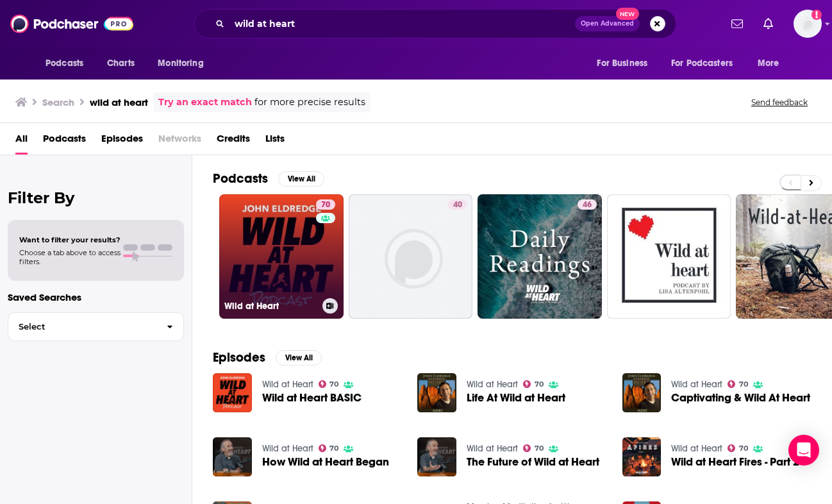 The image size is (832, 504). Describe the element at coordinates (180, 141) in the screenshot. I see `span: Networks` at that location.